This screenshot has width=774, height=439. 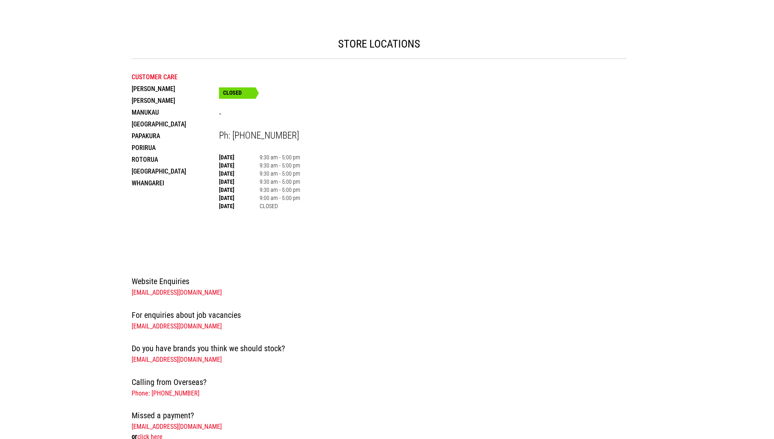 I want to click on td: 9:00 am - 5:00 pm, so click(x=280, y=198).